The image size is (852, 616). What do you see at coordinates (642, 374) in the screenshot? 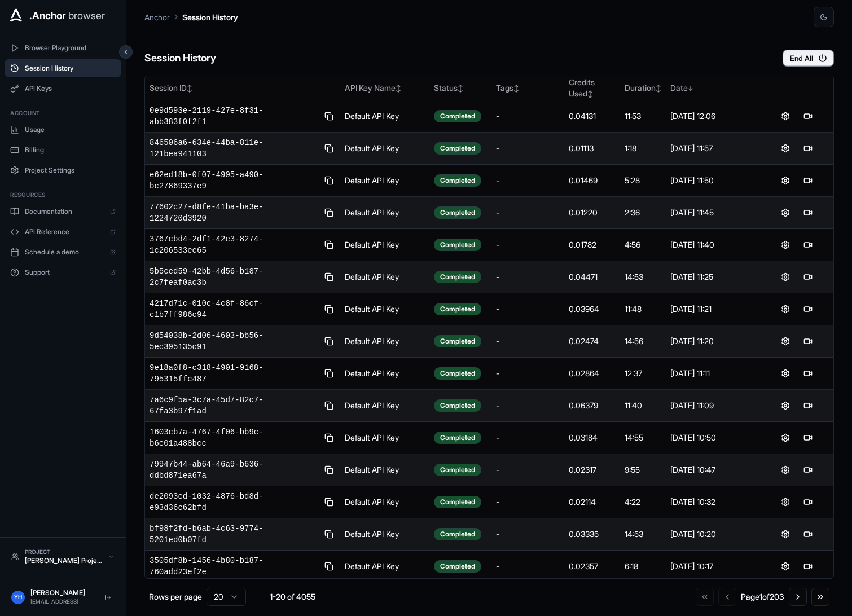
I see `div: 12:37` at bounding box center [642, 374].